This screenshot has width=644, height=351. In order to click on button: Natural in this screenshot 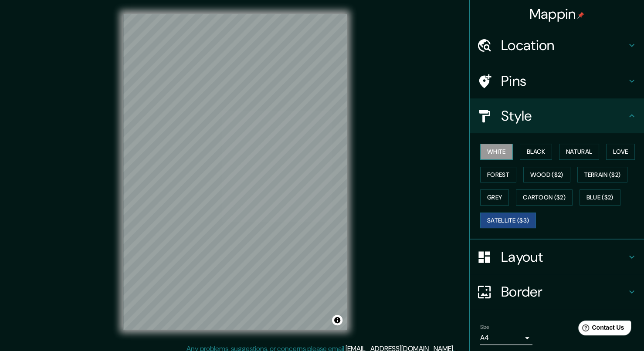, I will do `click(579, 151)`.